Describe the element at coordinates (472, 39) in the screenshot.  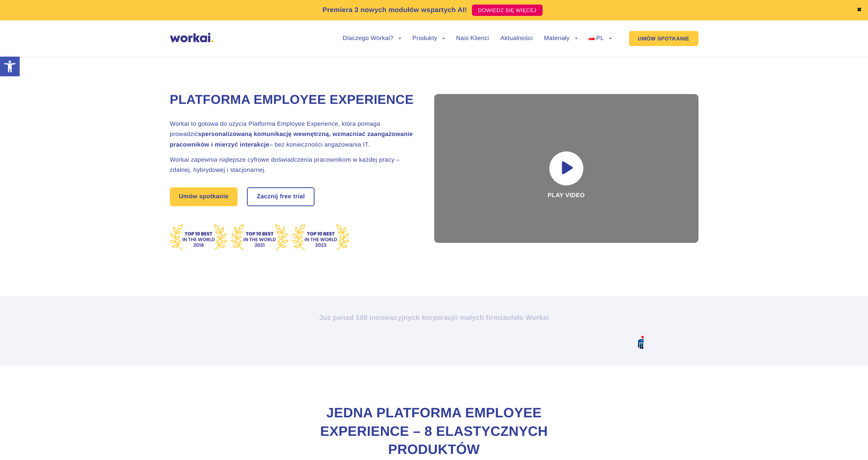
I see `a: Nasi Klienci` at that location.